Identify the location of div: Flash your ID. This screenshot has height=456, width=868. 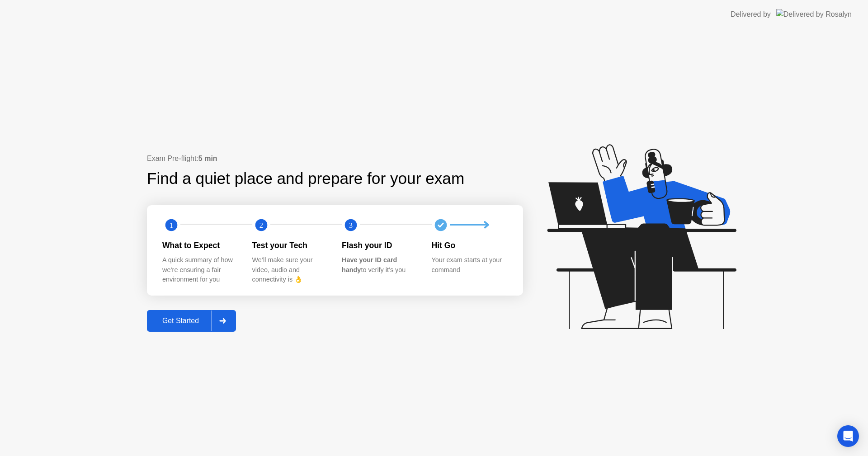
(379, 245).